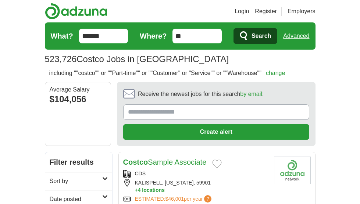 This screenshot has width=360, height=204. I want to click on div: $104,056, so click(78, 99).